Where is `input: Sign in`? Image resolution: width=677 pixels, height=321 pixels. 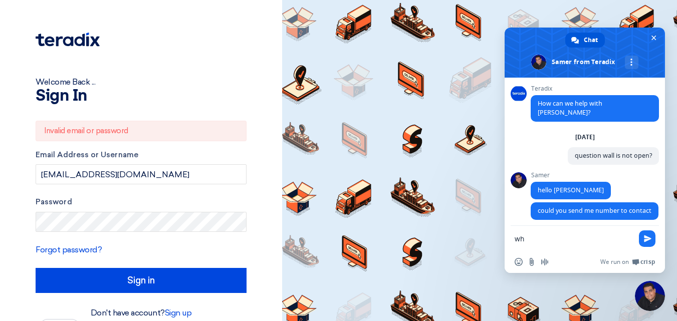 input: Sign in is located at coordinates (141, 280).